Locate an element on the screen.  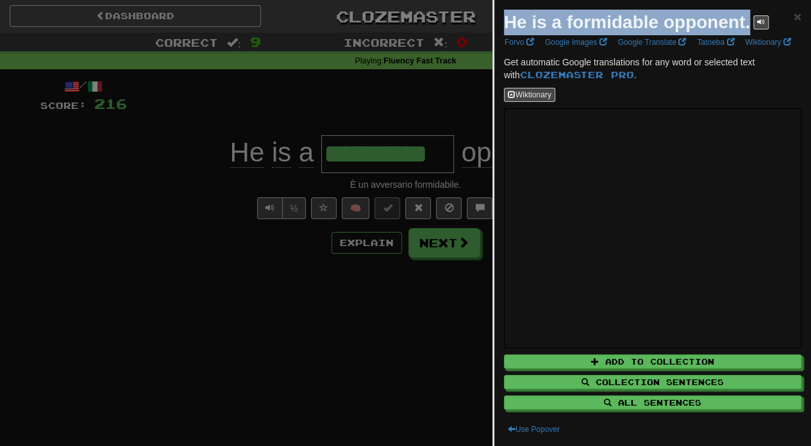
a: Forvo is located at coordinates (519, 42).